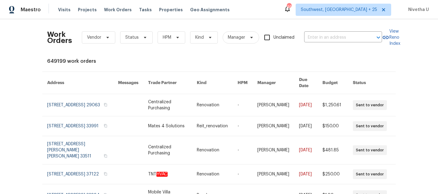 Image resolution: width=438 pixels, height=194 pixels. What do you see at coordinates (167, 83) in the screenshot?
I see `th: Trade Partner` at bounding box center [167, 83].